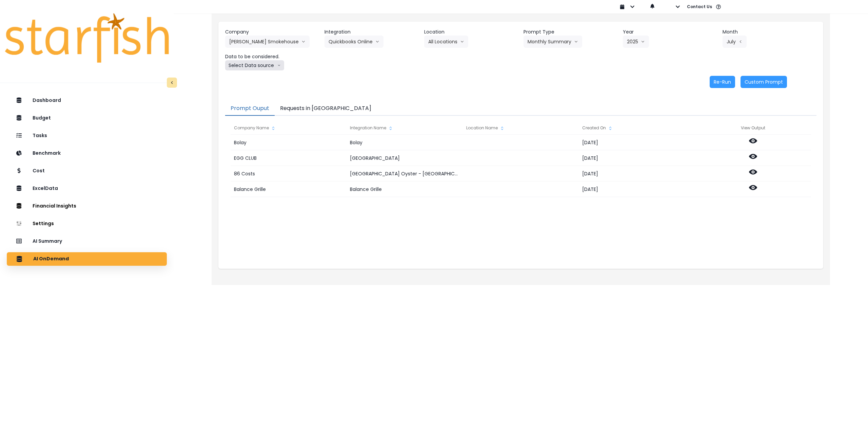 The width and height of the screenshot is (868, 433). Describe the element at coordinates (87, 136) in the screenshot. I see `button: Tasks` at that location.